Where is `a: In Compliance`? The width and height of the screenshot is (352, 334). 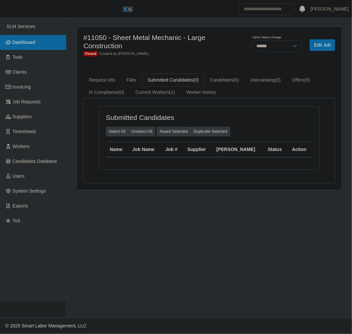 a: In Compliance is located at coordinates (106, 92).